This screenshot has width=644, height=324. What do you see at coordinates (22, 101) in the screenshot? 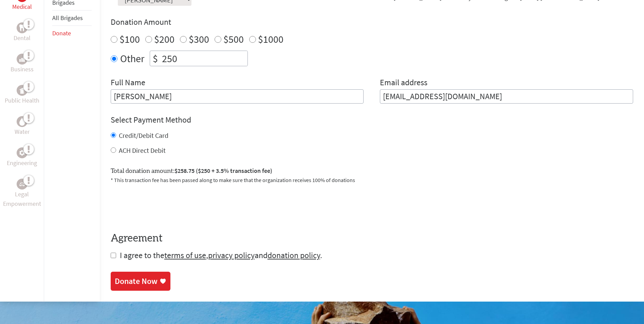
I see `p: Public Health` at bounding box center [22, 101].